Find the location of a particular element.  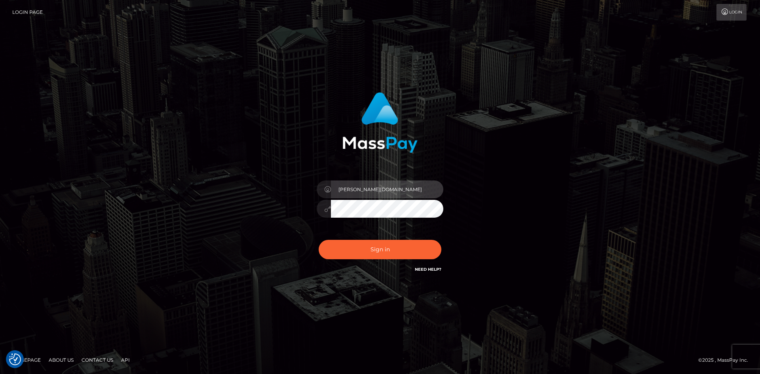

a: API is located at coordinates (125, 360).